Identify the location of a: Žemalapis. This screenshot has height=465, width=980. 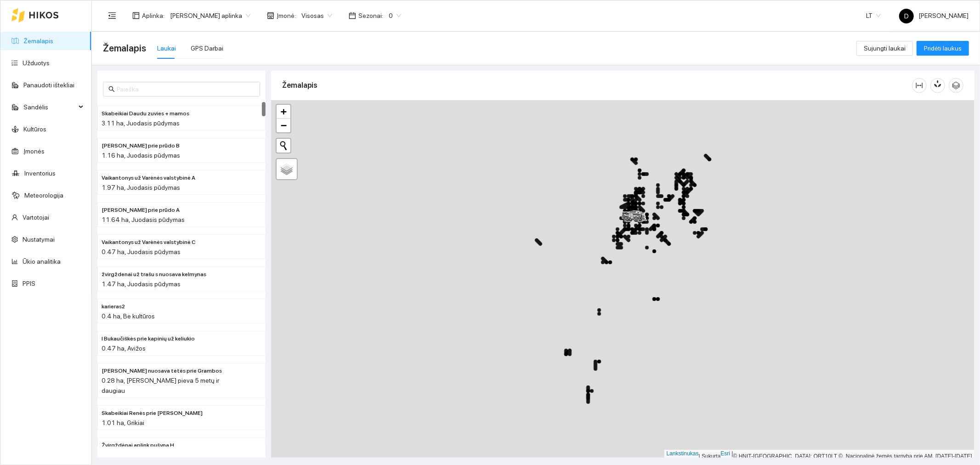
(38, 41).